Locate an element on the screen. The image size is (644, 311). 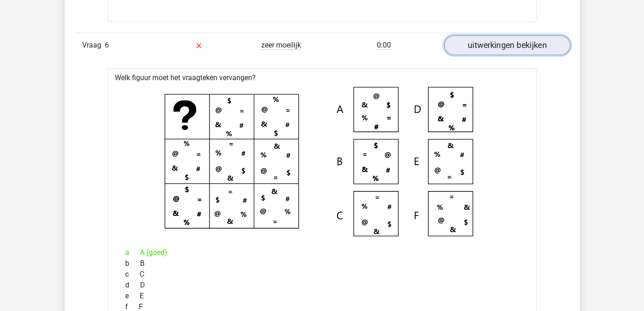
div: A (goed) is located at coordinates (323, 252).